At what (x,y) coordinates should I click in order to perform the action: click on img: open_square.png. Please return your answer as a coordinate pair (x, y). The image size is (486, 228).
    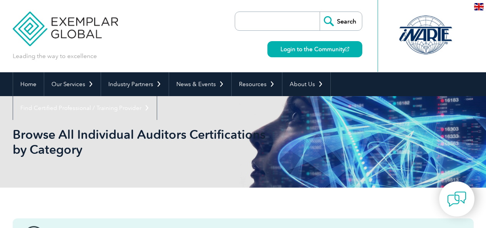
    Looking at the image, I should click on (347, 49).